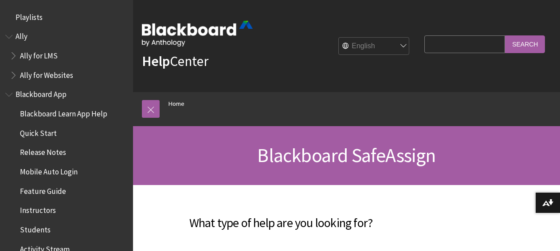  What do you see at coordinates (67, 17) in the screenshot?
I see `nav: Book outline for Playlists` at bounding box center [67, 17].